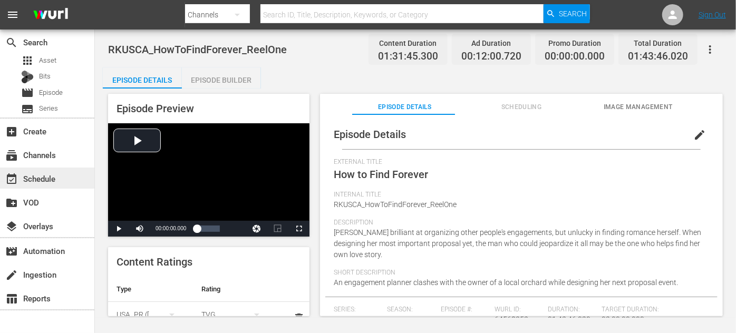 The width and height of the screenshot is (736, 333). Describe the element at coordinates (465, 310) in the screenshot. I see `span: Episode #:` at that location.